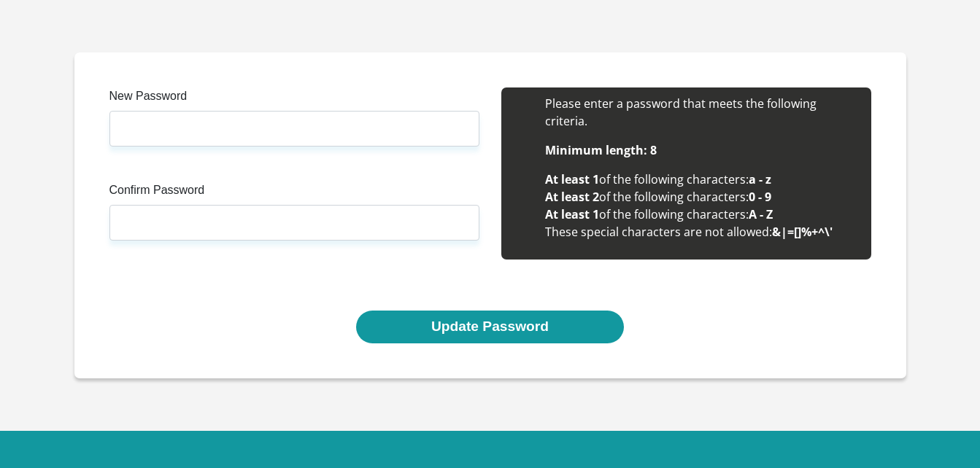  I want to click on li: Please enter a password that meets the following criteria., so click(700, 112).